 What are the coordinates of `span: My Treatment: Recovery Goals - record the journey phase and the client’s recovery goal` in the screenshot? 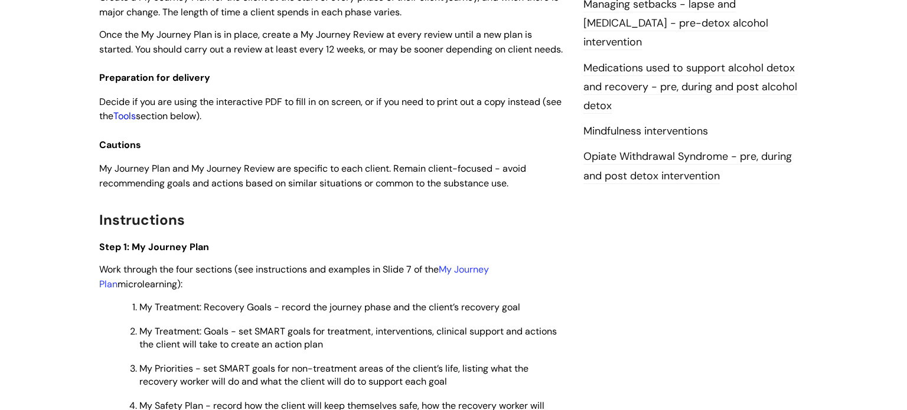 It's located at (329, 307).